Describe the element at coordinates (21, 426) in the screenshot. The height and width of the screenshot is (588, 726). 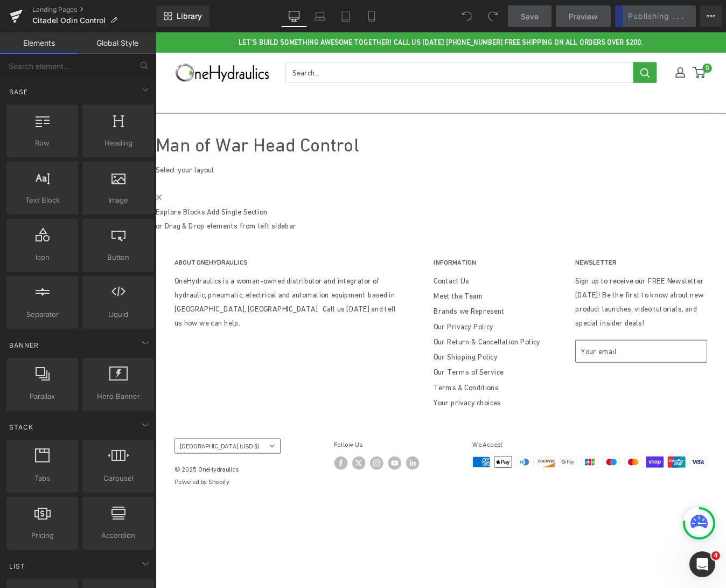
I see `span: Stack` at that location.